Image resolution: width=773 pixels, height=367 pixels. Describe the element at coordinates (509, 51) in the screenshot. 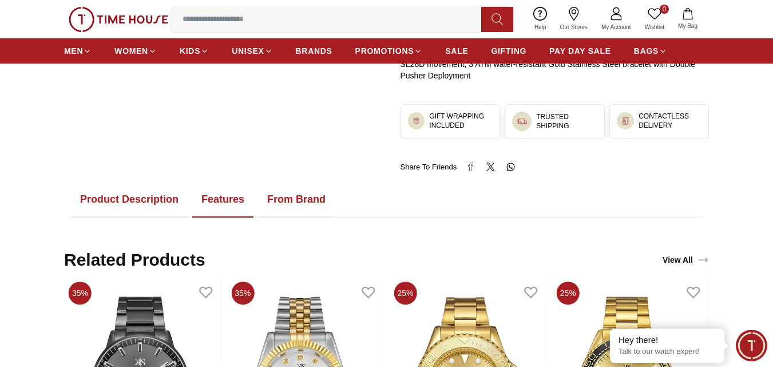

I see `span: GIFTING` at that location.